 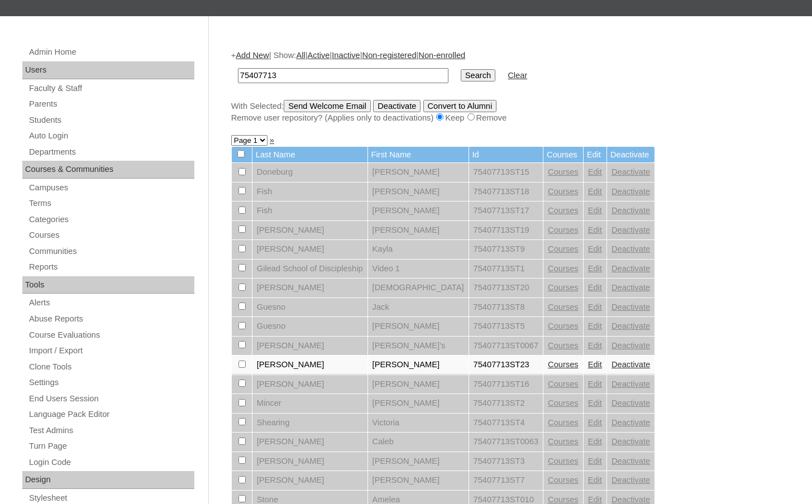 I want to click on td: Video 1, so click(x=419, y=269).